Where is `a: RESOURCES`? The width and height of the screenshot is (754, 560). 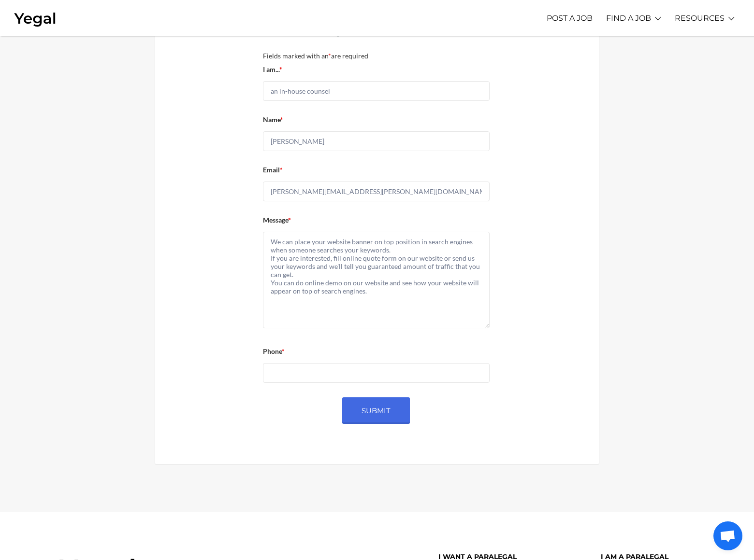 a: RESOURCES is located at coordinates (699, 18).